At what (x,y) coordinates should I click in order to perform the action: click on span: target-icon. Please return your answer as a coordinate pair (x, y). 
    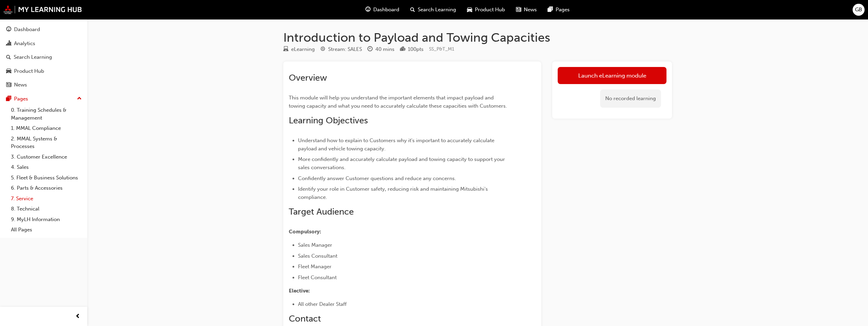
    Looking at the image, I should click on (323, 49).